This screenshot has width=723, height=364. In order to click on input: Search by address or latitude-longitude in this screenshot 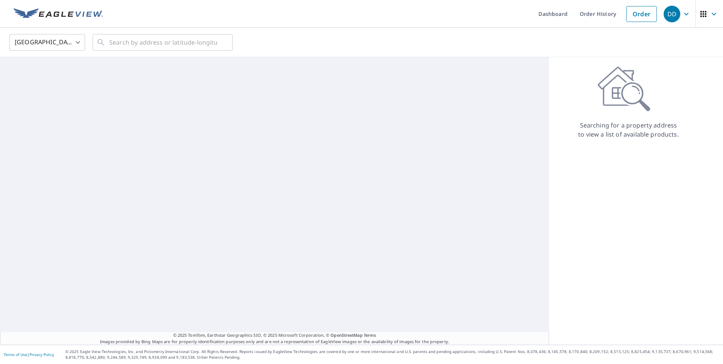, I will do `click(163, 42)`.